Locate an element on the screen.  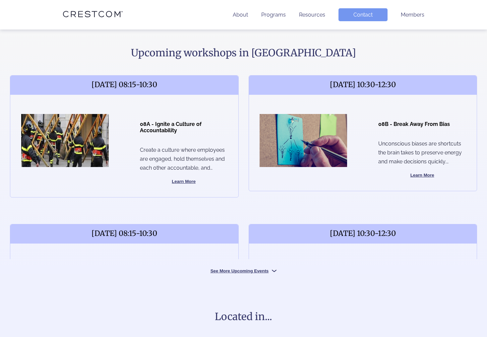
img: Down Arrow is located at coordinates (274, 271).